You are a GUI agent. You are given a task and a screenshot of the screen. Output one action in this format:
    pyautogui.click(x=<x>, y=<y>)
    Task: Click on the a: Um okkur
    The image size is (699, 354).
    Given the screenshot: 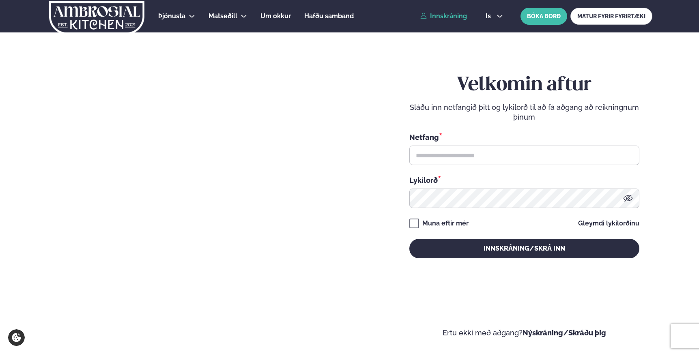 What is the action you would take?
    pyautogui.click(x=276, y=16)
    